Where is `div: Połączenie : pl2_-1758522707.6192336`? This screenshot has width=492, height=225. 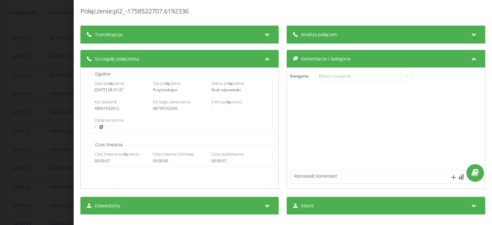 div: Połączenie : pl2_-1758522707.6192336 is located at coordinates (283, 13).